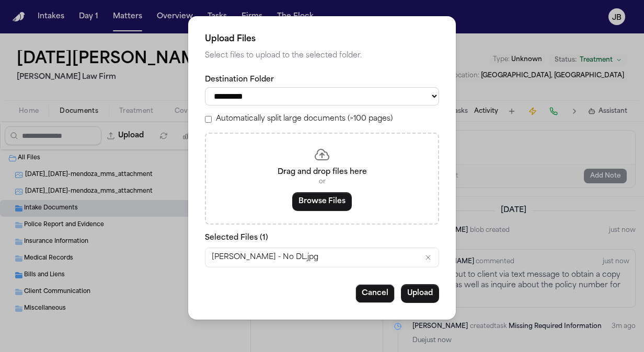 This screenshot has height=352, width=644. What do you see at coordinates (322, 238) in the screenshot?
I see `p: Selected Files ( 1 )` at bounding box center [322, 238].